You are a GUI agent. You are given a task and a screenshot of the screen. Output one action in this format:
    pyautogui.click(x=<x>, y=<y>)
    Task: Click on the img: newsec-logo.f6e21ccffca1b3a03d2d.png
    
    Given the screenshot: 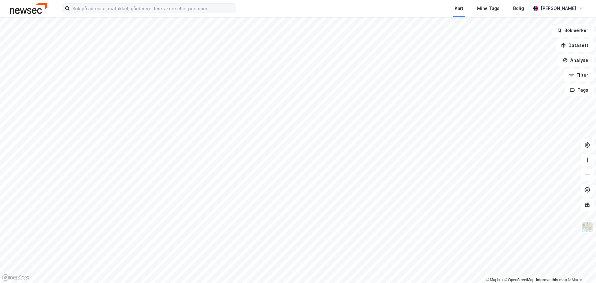 What is the action you would take?
    pyautogui.click(x=29, y=8)
    